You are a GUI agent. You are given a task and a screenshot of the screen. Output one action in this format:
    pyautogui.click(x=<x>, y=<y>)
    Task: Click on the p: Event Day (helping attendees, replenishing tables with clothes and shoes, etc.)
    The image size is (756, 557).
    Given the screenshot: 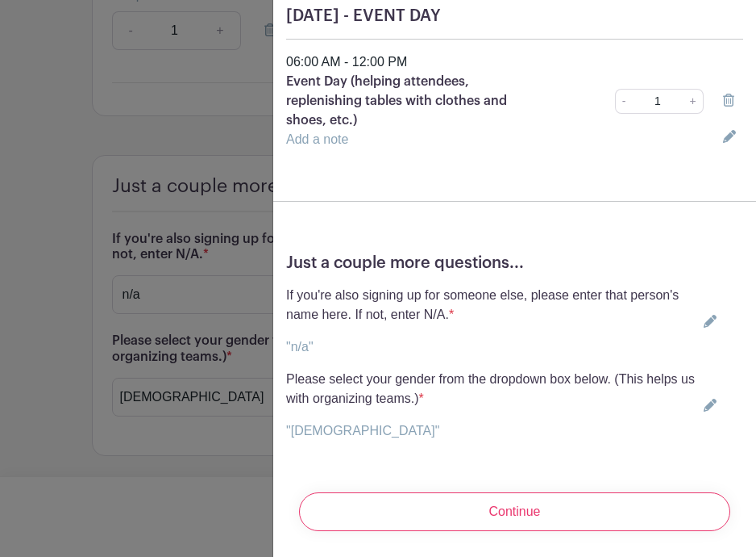 What is the action you would take?
    pyautogui.click(x=415, y=101)
    